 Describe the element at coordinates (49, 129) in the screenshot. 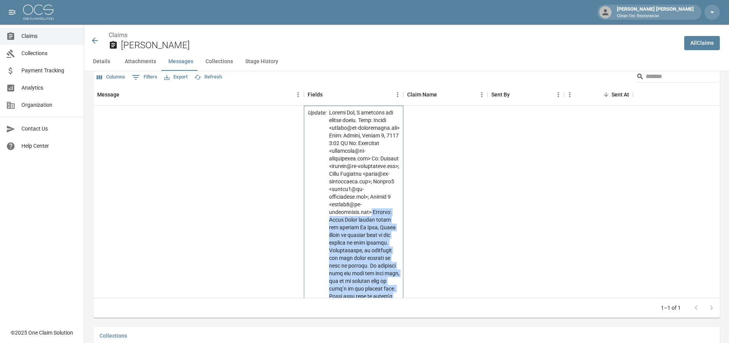

I see `span: Contact Us` at that location.